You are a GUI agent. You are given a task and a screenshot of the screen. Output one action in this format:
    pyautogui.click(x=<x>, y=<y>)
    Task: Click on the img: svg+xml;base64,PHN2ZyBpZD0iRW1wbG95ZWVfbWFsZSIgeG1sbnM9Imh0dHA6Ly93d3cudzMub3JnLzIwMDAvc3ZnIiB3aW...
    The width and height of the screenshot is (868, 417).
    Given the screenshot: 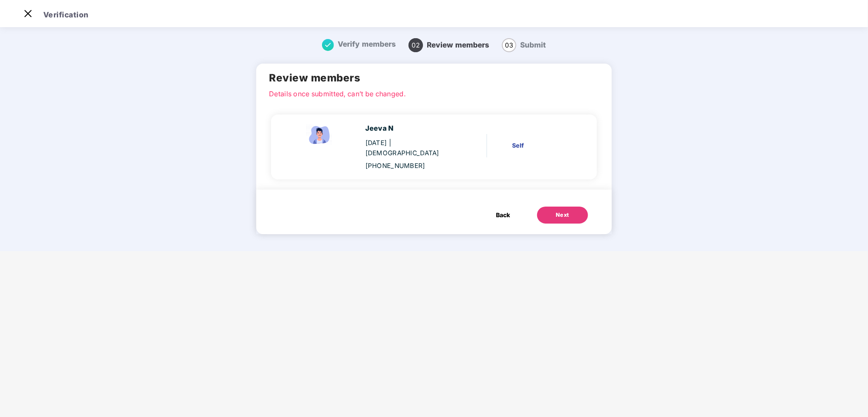 What is the action you would take?
    pyautogui.click(x=319, y=135)
    